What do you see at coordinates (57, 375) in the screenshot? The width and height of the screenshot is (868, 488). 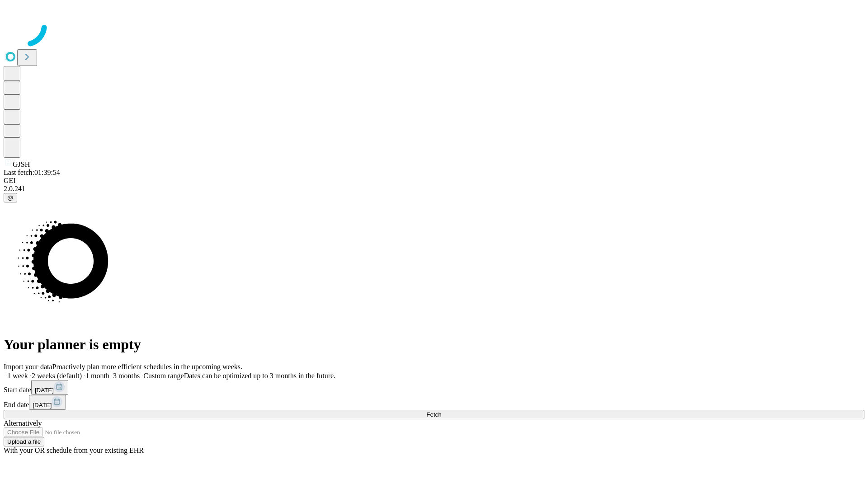 I see `span: 2 weeks (default)` at bounding box center [57, 375].